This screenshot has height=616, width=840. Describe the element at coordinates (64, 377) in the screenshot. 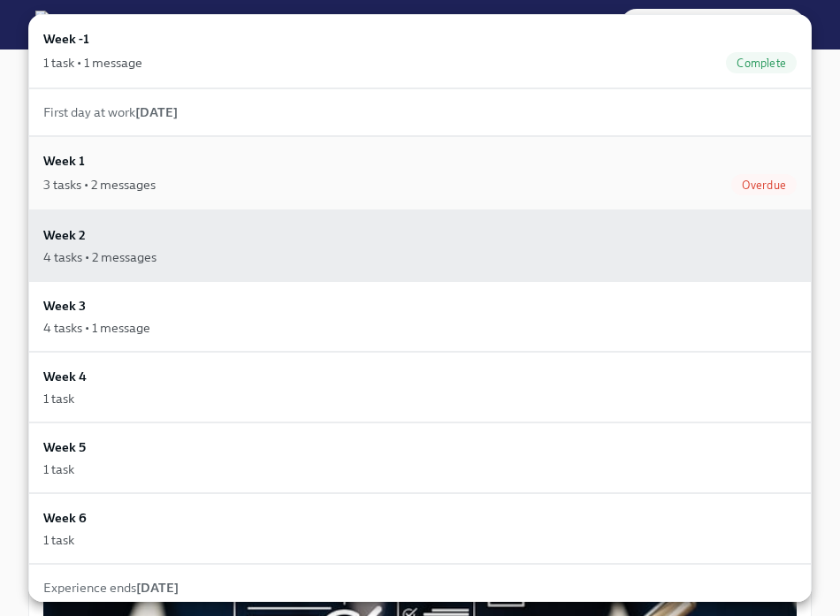

I see `h6: Week 4` at that location.